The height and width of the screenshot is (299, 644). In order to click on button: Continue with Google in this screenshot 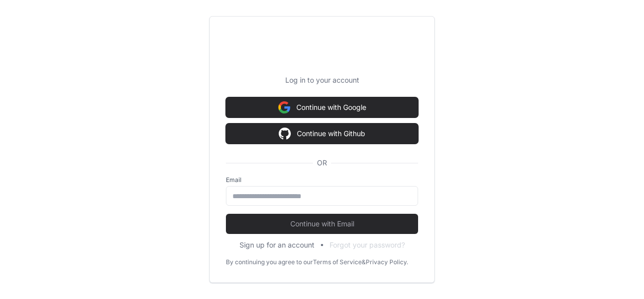, I will do `click(322, 107)`.